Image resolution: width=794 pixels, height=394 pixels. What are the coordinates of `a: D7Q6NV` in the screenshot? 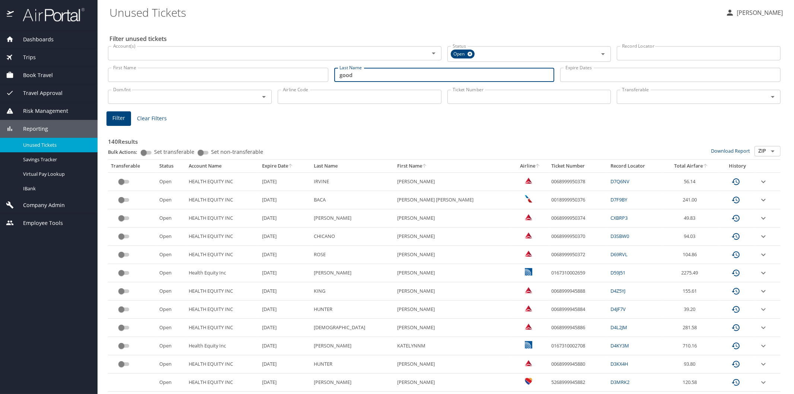 It's located at (620, 181).